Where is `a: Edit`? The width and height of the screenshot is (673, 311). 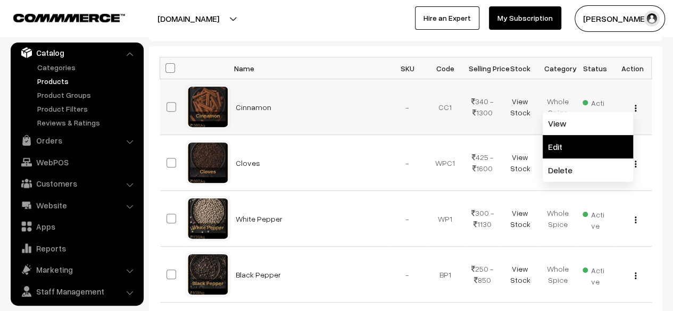
a: Edit is located at coordinates (588, 147).